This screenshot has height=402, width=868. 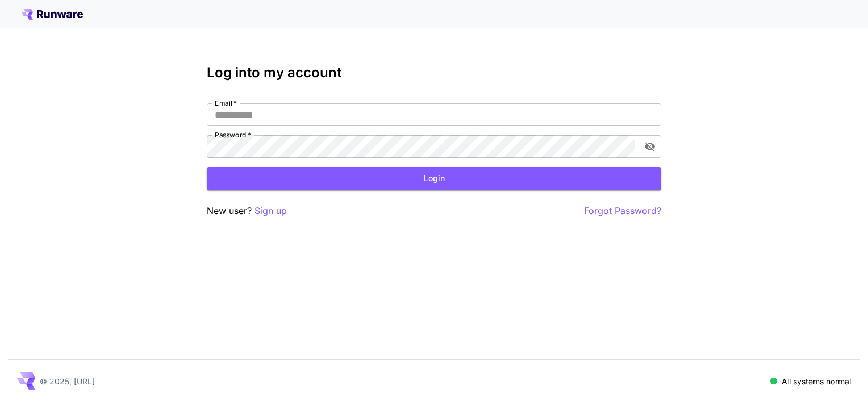 I want to click on button: Login, so click(x=434, y=178).